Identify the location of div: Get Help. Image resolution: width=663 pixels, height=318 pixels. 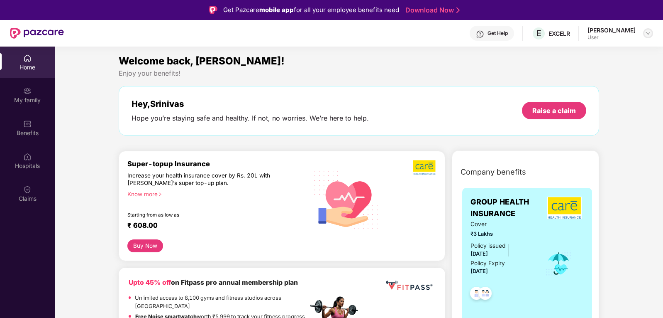
(498, 33).